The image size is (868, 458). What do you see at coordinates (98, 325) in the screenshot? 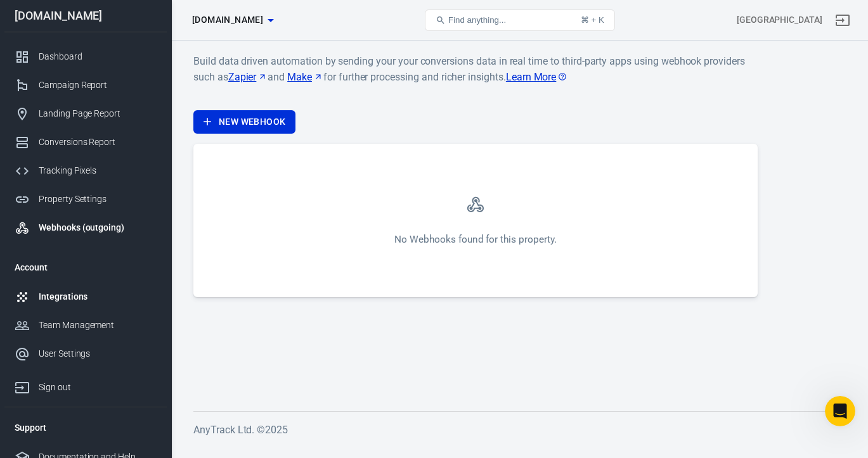
I see `div: Team Management` at bounding box center [98, 325].